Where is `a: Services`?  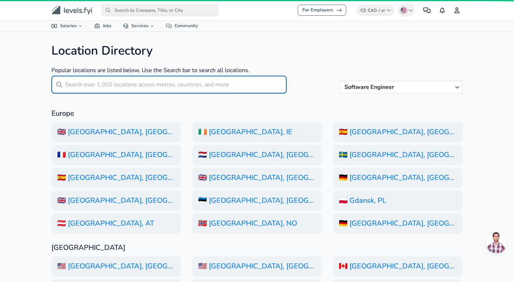
a: Services is located at coordinates (139, 26).